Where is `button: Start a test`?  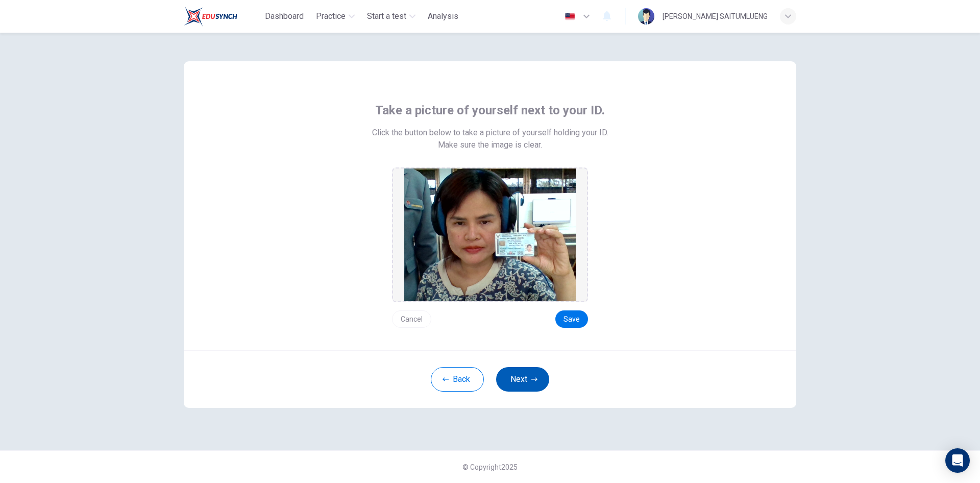 button: Start a test is located at coordinates (391, 16).